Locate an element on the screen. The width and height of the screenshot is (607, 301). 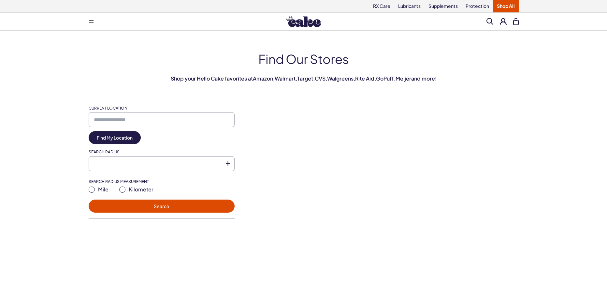
h1: Find Our Stores is located at coordinates (304, 59).